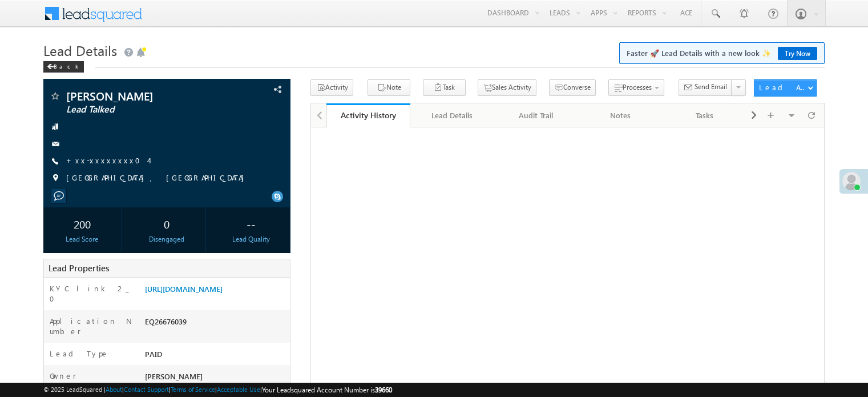 The image size is (868, 397). Describe the element at coordinates (705, 115) in the screenshot. I see `div: Tasks` at that location.